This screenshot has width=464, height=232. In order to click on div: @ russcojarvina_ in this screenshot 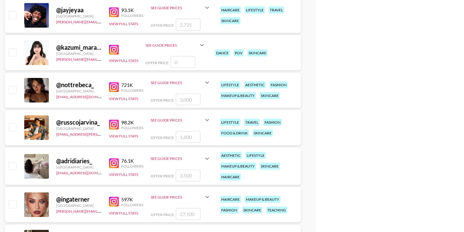, I will do `click(79, 122)`.